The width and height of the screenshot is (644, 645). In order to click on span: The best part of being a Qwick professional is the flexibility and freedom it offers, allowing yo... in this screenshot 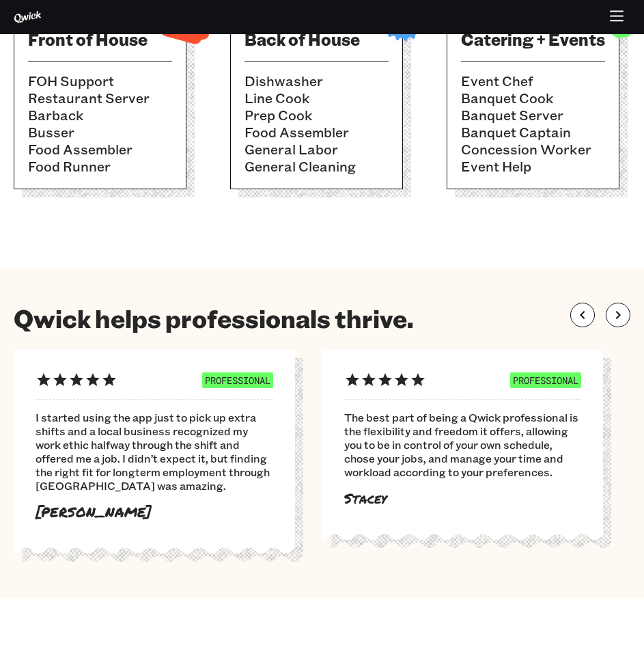, I will do `click(463, 445)`.